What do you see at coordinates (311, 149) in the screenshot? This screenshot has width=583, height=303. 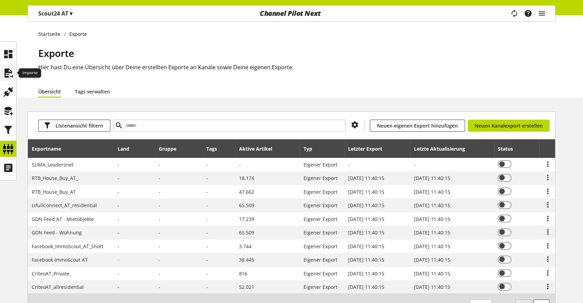 I see `div: Typ` at bounding box center [311, 149].